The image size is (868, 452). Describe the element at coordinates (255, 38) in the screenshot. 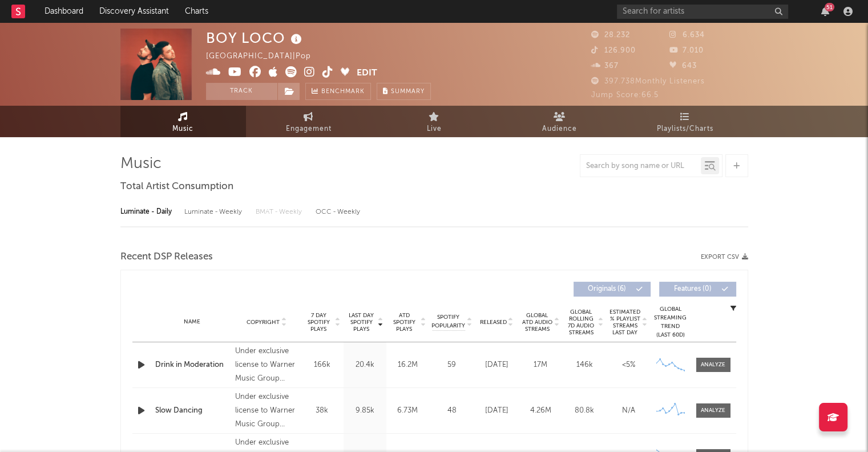

I see `div: BOY LOCO` at that location.